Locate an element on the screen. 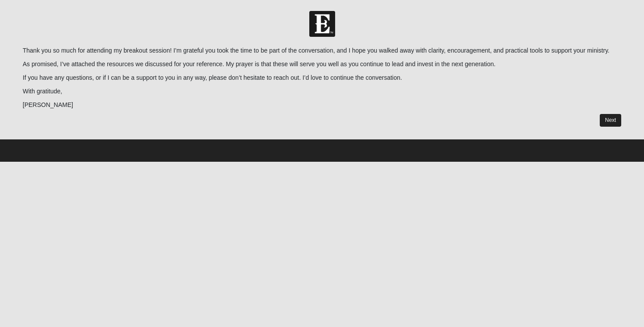 Image resolution: width=644 pixels, height=327 pixels. p: As promised, I’ve attached the resources we discussed for your reference. My prayer is that these... is located at coordinates (322, 64).